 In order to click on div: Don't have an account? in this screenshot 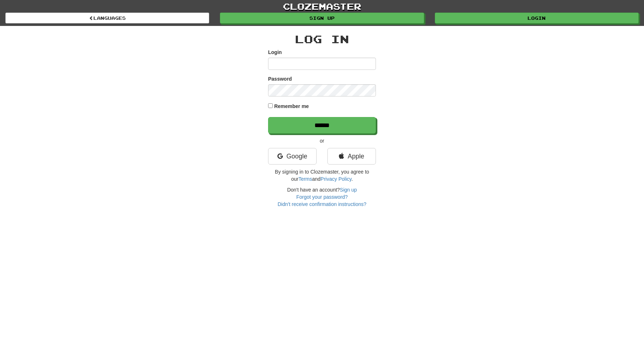, I will do `click(322, 197)`.